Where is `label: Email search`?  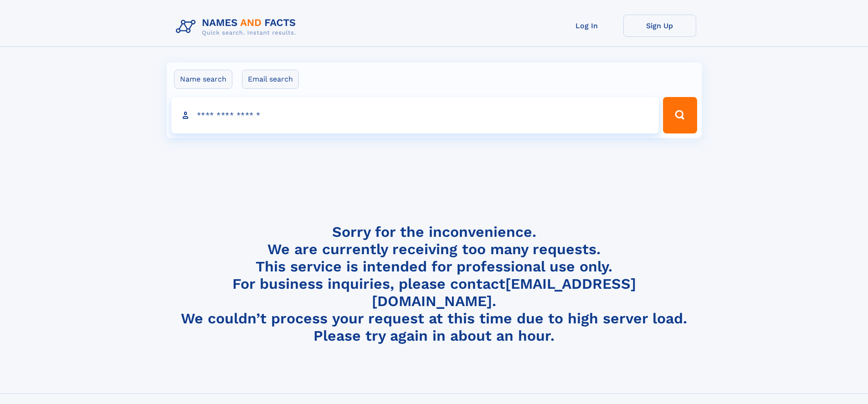
label: Email search is located at coordinates (270, 79).